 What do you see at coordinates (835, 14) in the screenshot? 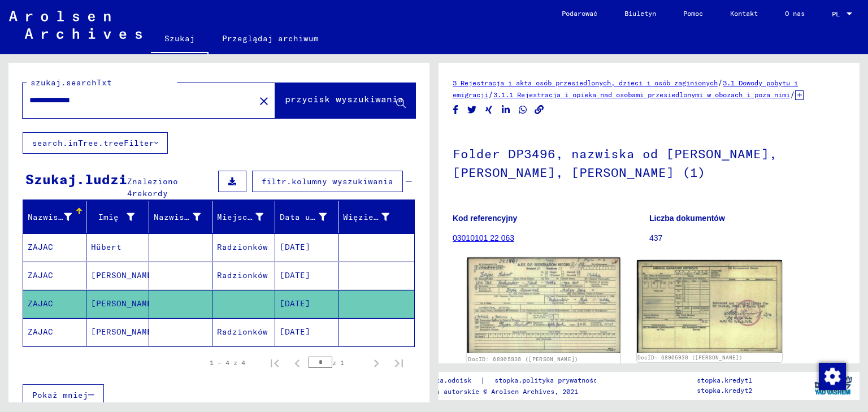
I see `font: PL` at bounding box center [835, 14].